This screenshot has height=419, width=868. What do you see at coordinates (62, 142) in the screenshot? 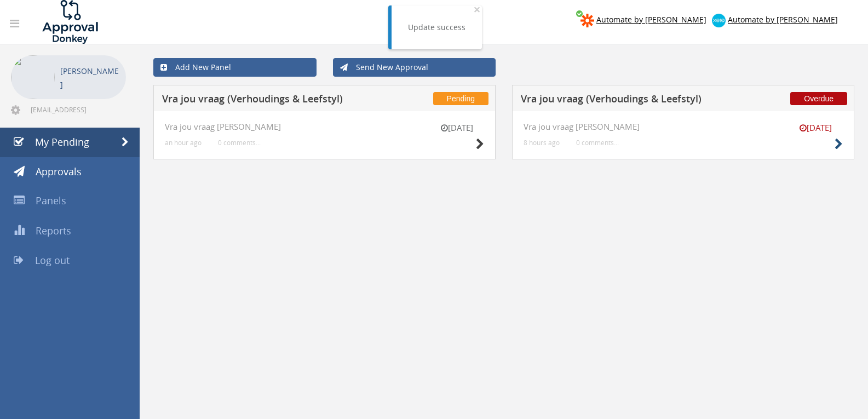
I see `span: My Pending` at bounding box center [62, 142].